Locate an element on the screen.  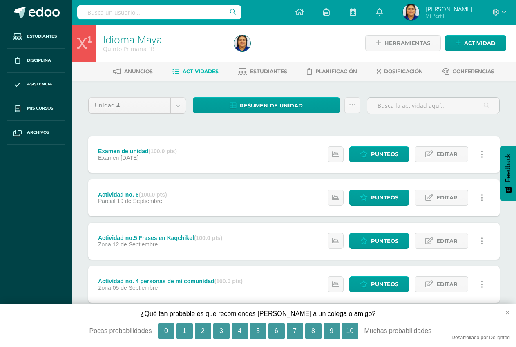
a: Disciplina is located at coordinates (36, 60).